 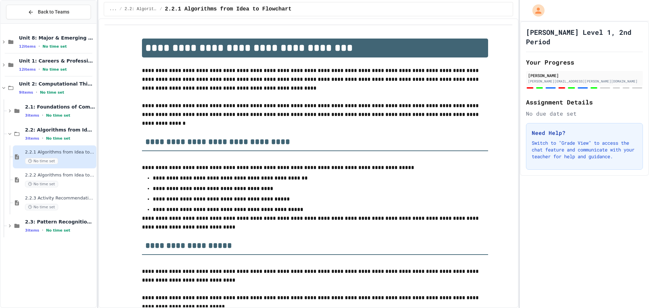 I want to click on span: 9 items, so click(x=26, y=92).